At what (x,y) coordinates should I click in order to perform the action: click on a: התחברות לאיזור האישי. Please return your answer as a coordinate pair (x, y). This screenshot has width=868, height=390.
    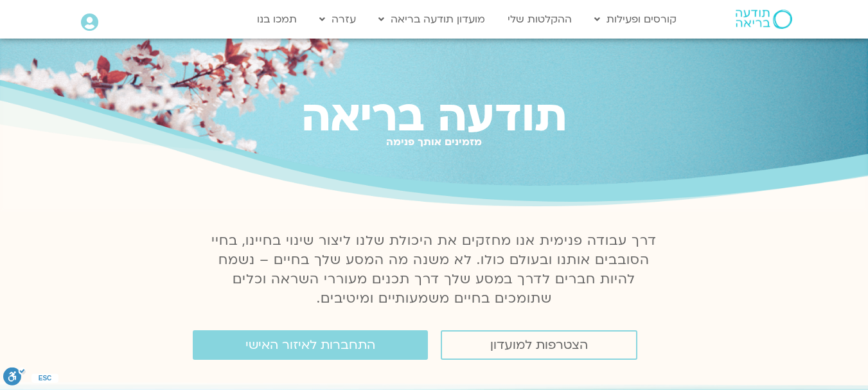
    Looking at the image, I should click on (310, 345).